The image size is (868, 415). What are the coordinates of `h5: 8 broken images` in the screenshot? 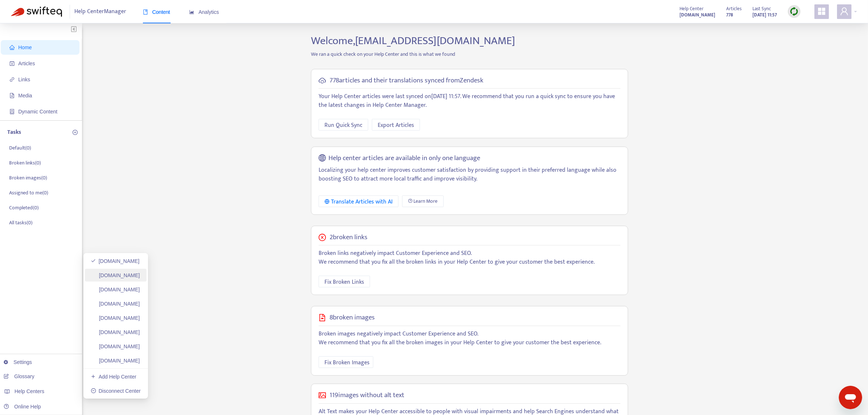 It's located at (352, 318).